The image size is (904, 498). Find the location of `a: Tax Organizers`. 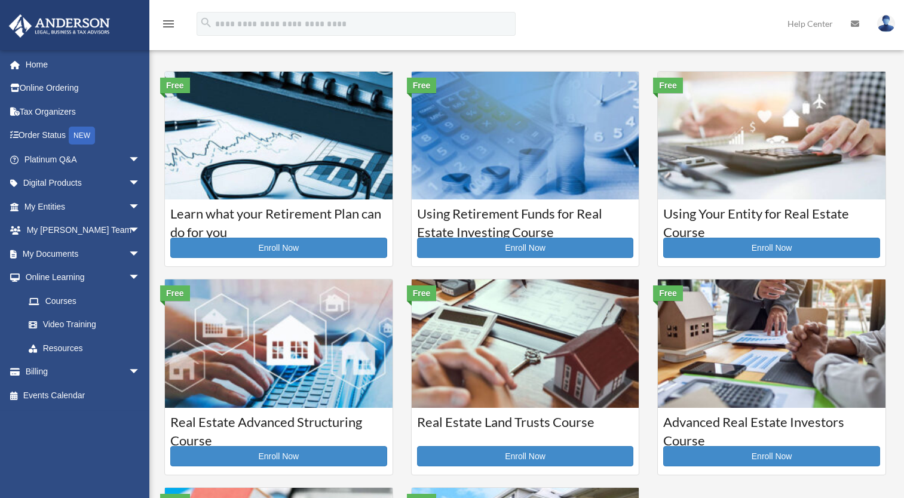

a: Tax Organizers is located at coordinates (83, 112).